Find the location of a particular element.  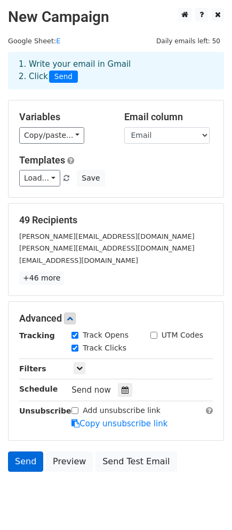

button: Save is located at coordinates (91, 178).